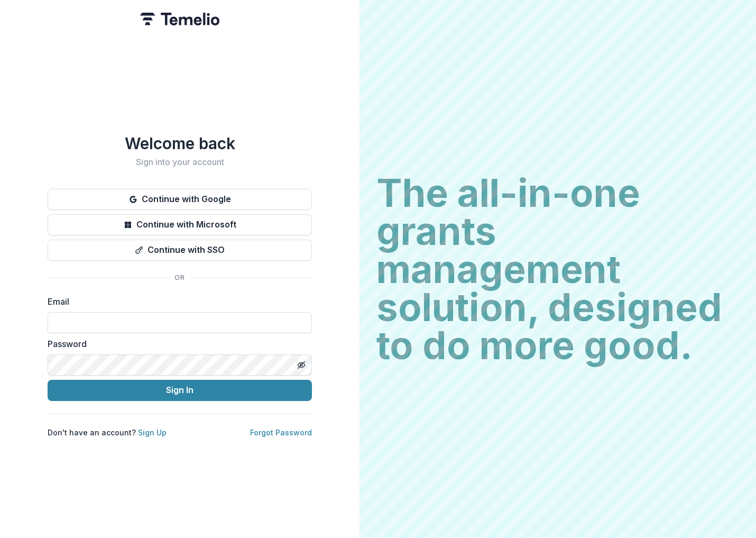 This screenshot has width=756, height=538. Describe the element at coordinates (180, 250) in the screenshot. I see `button: Continue with SSO` at that location.